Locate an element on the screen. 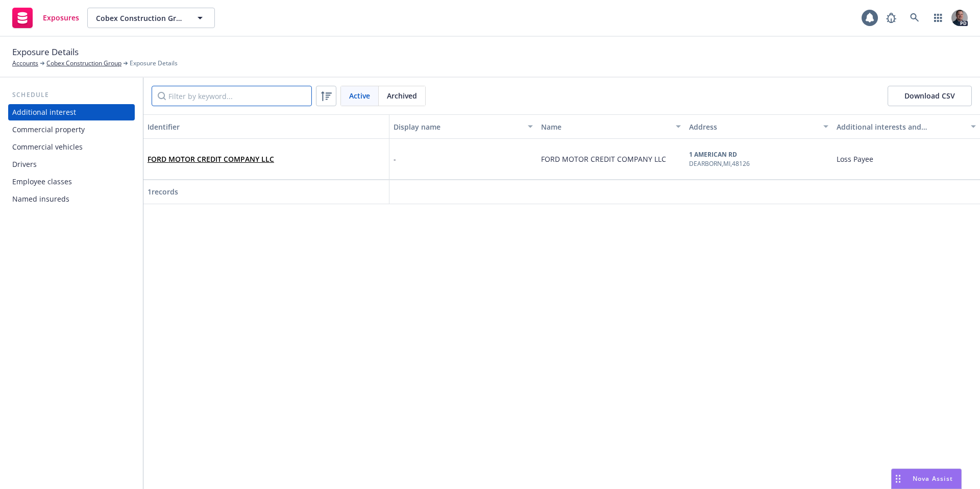 Image resolution: width=980 pixels, height=489 pixels. button: Cobex Construction Group is located at coordinates (151, 18).